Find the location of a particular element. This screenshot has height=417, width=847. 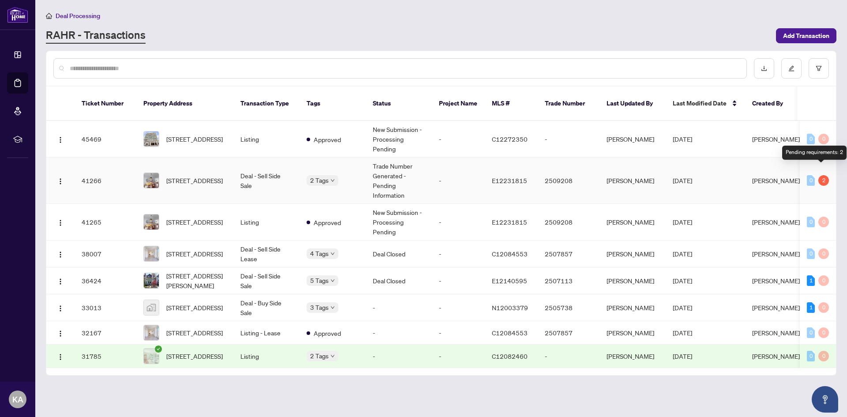

button: edit is located at coordinates (791, 68).